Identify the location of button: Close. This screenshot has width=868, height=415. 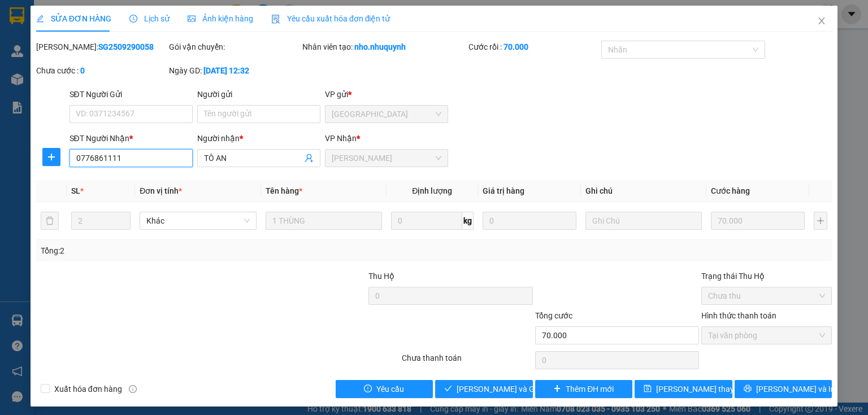
(821, 22).